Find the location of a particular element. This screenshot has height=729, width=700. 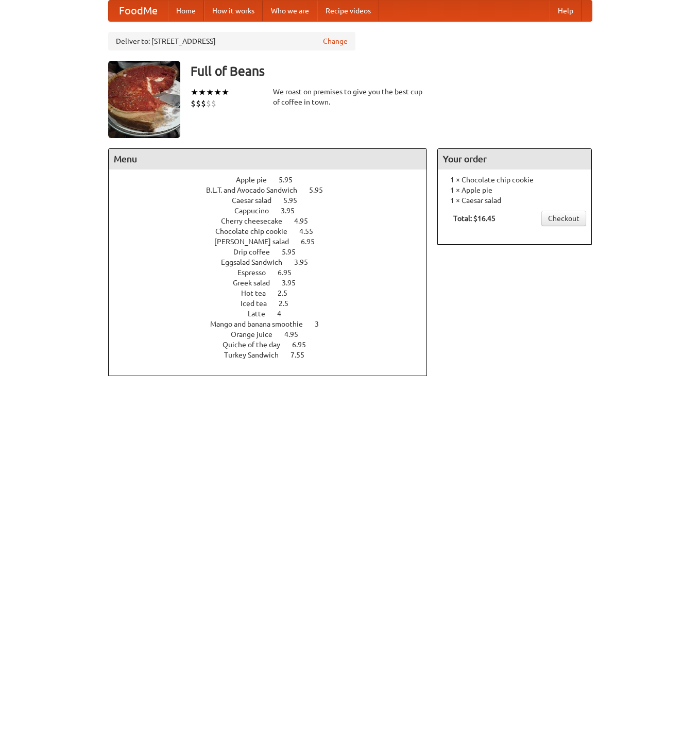

a: FoodMe is located at coordinates (138, 11).